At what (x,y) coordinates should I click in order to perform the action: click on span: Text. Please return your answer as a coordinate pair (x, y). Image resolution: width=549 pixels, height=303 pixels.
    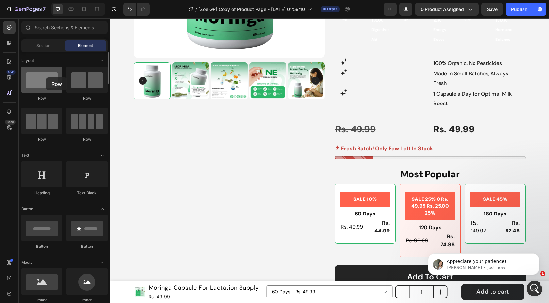
    Looking at the image, I should click on (25, 155).